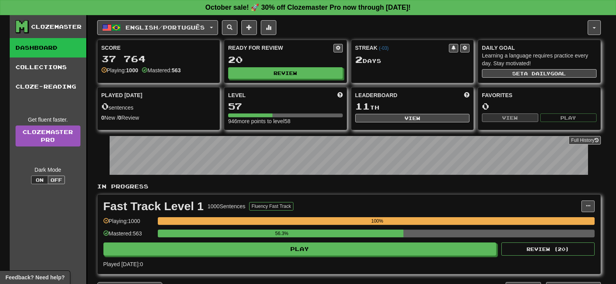  What do you see at coordinates (377, 221) in the screenshot?
I see `div: 100%` at bounding box center [377, 221].